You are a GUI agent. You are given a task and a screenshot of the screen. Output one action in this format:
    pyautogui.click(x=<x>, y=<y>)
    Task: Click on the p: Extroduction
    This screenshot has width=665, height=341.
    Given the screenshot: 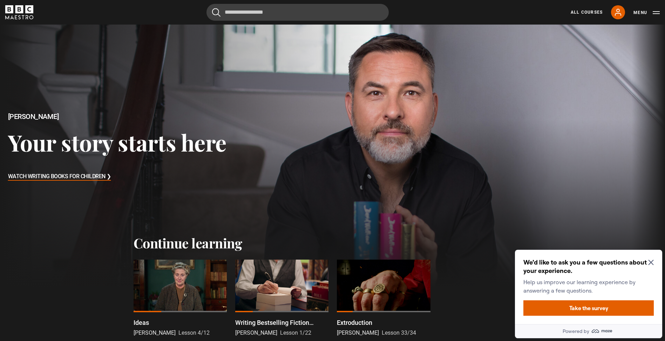 What is the action you would take?
    pyautogui.click(x=354, y=322)
    